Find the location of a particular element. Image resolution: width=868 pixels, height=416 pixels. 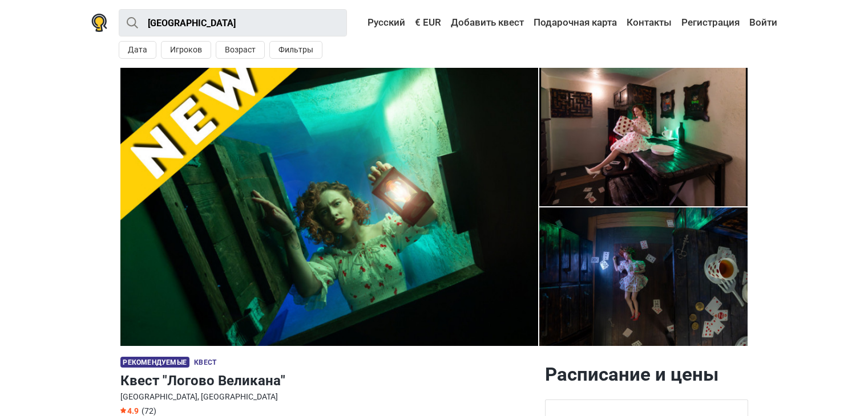

a: Подарочная карта is located at coordinates (575, 23).